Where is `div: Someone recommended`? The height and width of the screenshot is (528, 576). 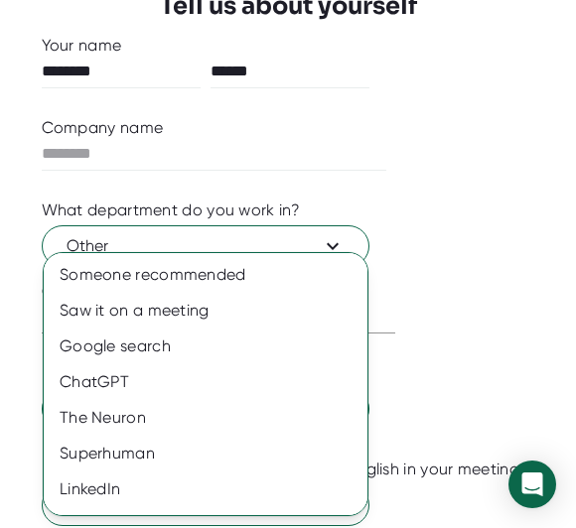 div: Someone recommended is located at coordinates (205, 275).